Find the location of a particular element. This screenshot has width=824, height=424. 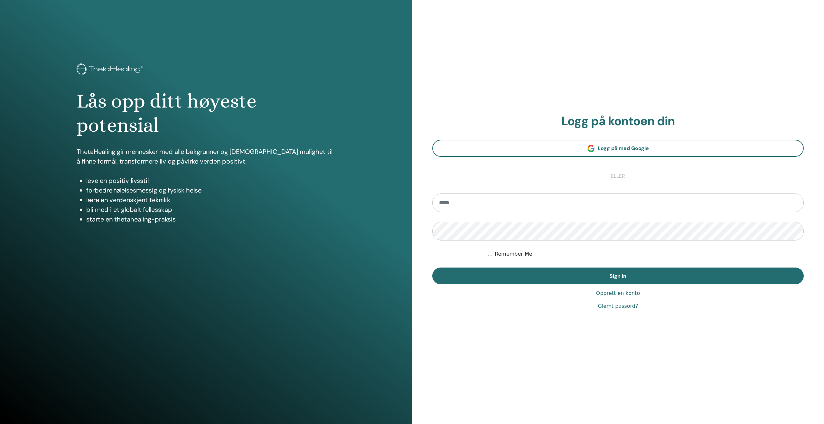

li: starte en thetahealing-praksis is located at coordinates (211, 219).